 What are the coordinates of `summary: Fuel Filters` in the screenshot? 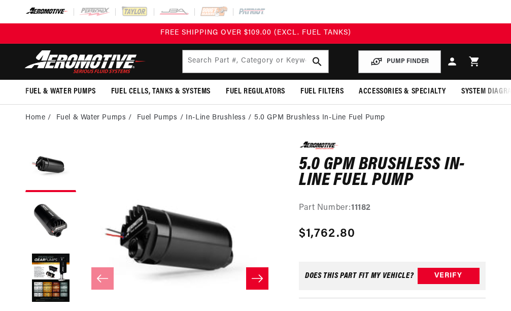 It's located at (322, 91).